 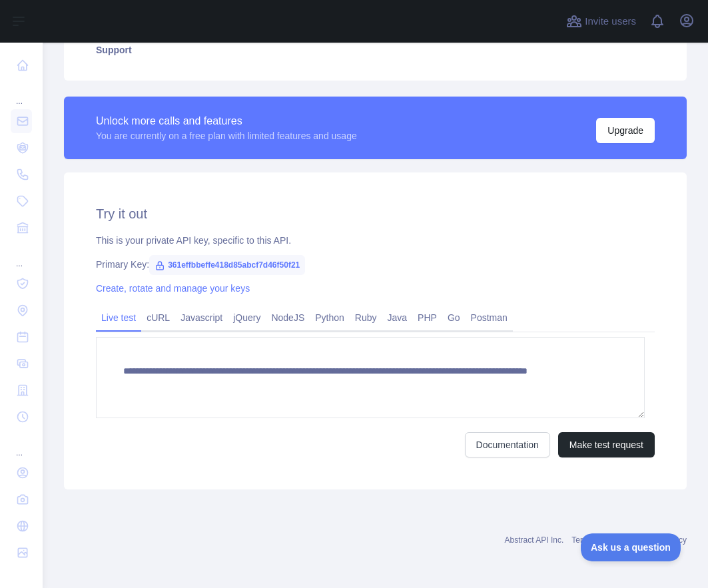 I want to click on a: cURL, so click(x=158, y=317).